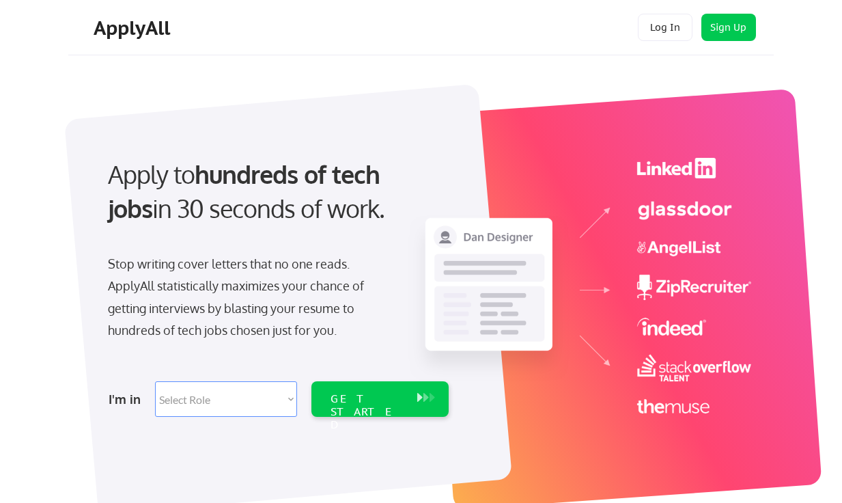  Describe the element at coordinates (367, 412) in the screenshot. I see `div: GET STARTED` at that location.